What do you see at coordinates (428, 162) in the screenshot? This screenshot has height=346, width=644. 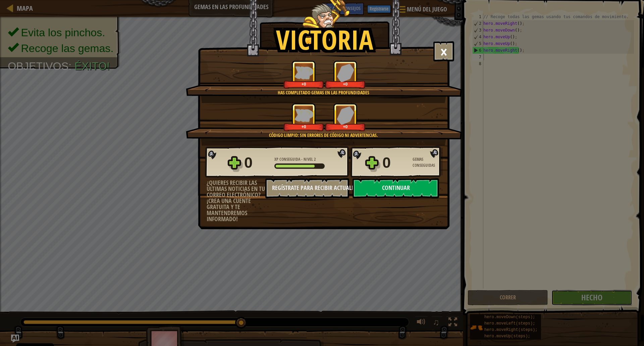 I see `div: Gemas Conseguidas` at bounding box center [428, 162].